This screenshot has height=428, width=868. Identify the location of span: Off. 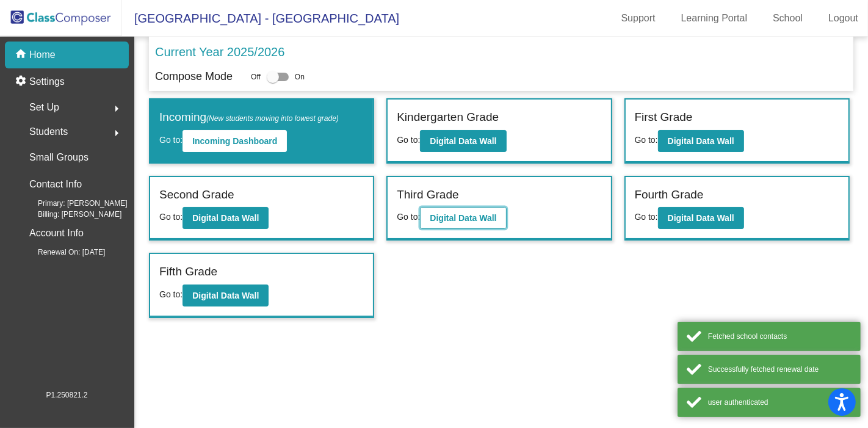
(256, 77).